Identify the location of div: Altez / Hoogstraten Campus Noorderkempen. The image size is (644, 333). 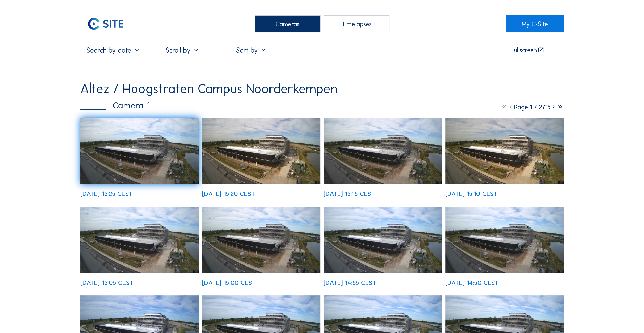
(209, 88).